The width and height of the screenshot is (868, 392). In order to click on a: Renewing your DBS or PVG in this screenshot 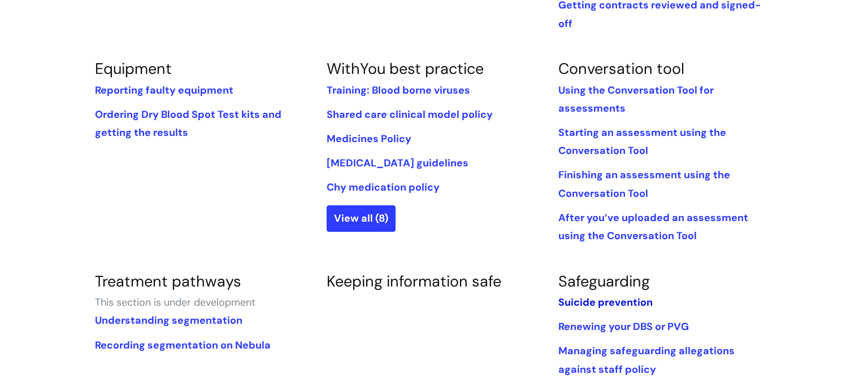, I will do `click(624, 327)`.